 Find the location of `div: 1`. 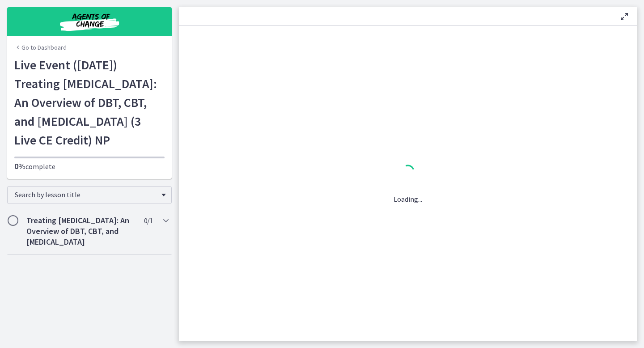

div: 1 is located at coordinates (408, 173).